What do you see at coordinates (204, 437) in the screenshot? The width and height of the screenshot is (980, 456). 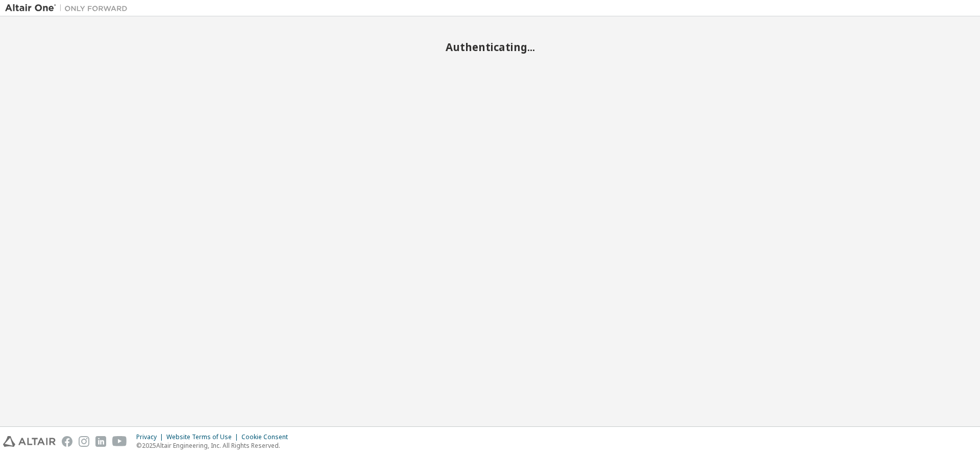 I see `div: Website Terms of Use` at bounding box center [204, 437].